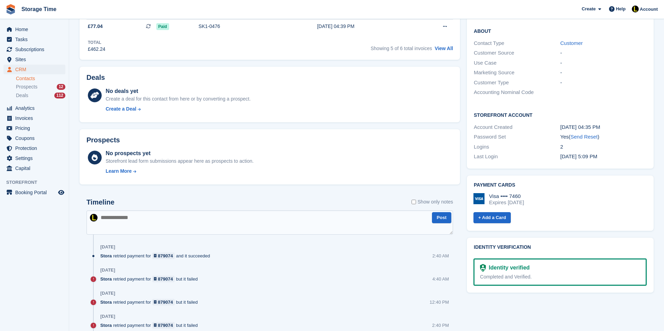 The image size is (664, 331). What do you see at coordinates (180, 171) in the screenshot?
I see `a: Learn More` at bounding box center [180, 171].